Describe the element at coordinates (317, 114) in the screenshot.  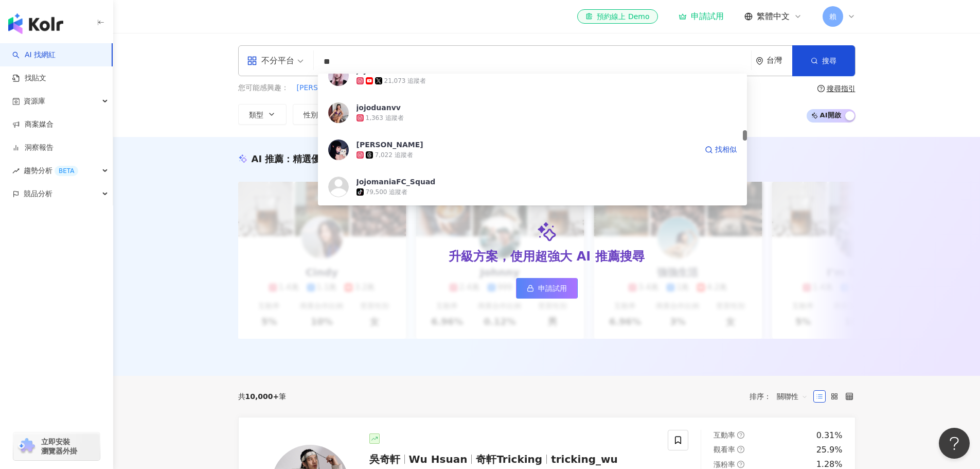
I see `button: 性別` at that location.